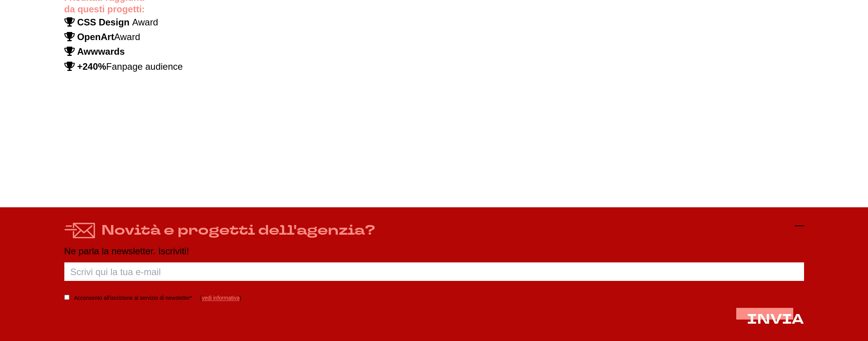  I want to click on span: Fanpage audience, so click(124, 66).